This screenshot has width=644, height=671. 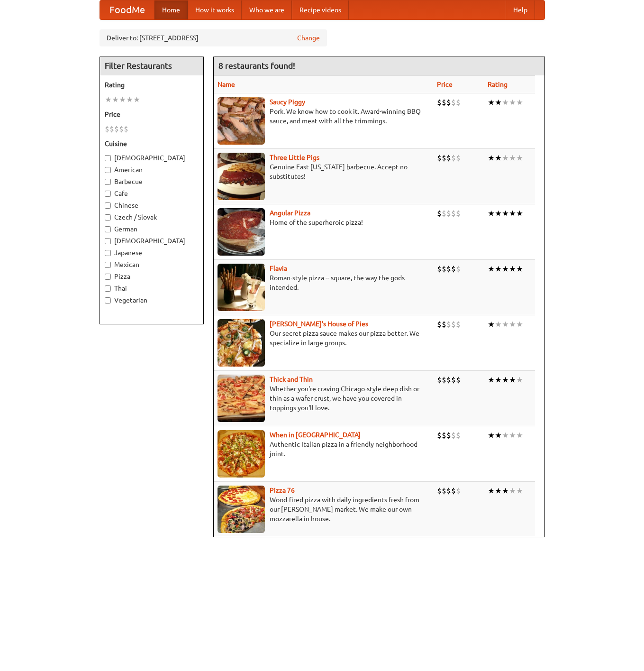 What do you see at coordinates (257, 65) in the screenshot?
I see `ng-pluralize: 8 restaurants found!` at bounding box center [257, 65].